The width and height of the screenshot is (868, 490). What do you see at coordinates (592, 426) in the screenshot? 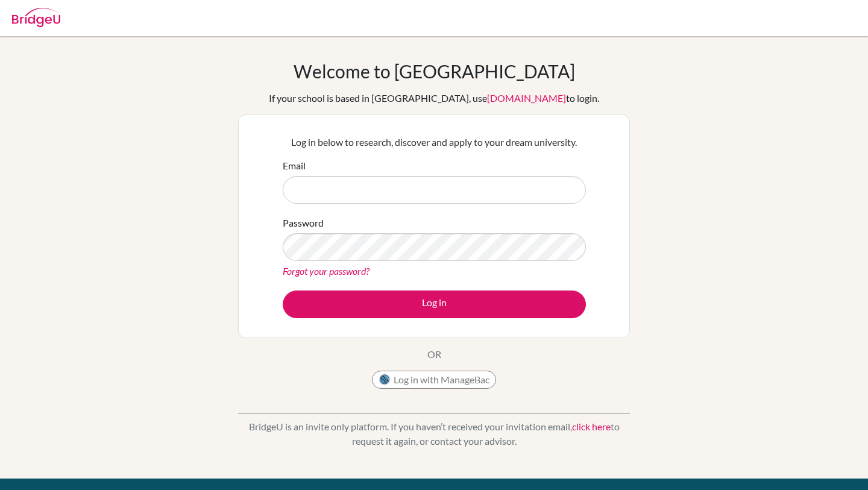
I see `a: click here` at bounding box center [592, 426].